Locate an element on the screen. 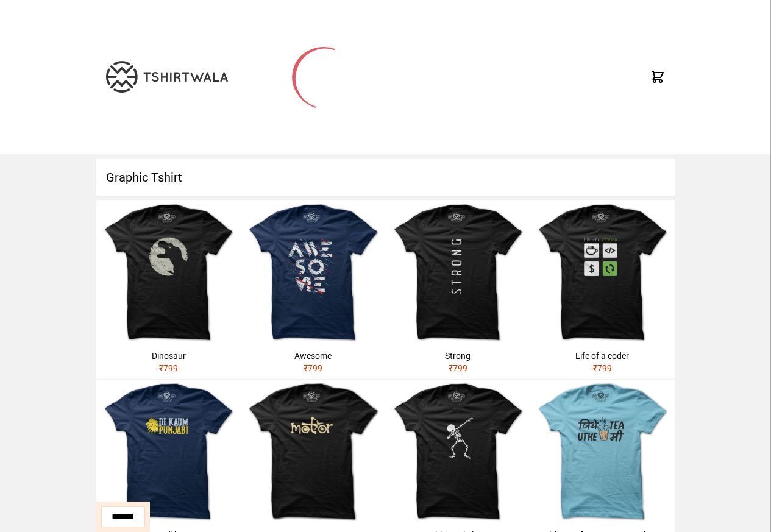  img: TW-LOGO-400-104.png is located at coordinates (167, 77).